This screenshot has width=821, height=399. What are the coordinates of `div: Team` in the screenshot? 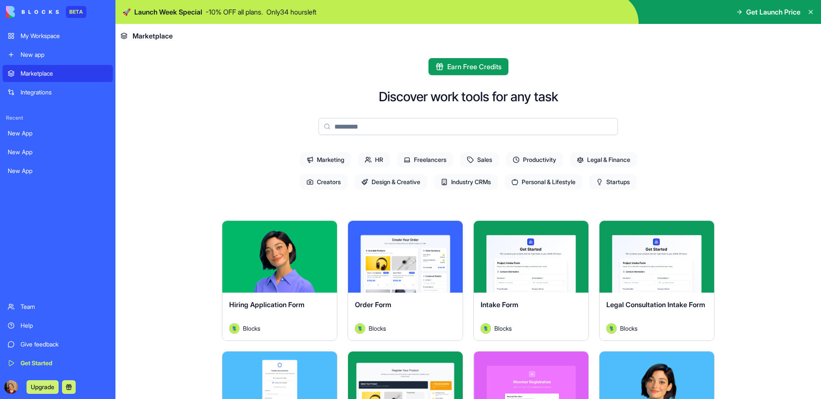 It's located at (64, 307).